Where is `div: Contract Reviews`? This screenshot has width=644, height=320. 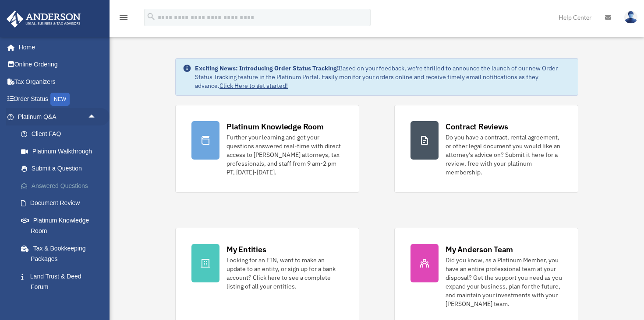 div: Contract Reviews is located at coordinates (477, 126).